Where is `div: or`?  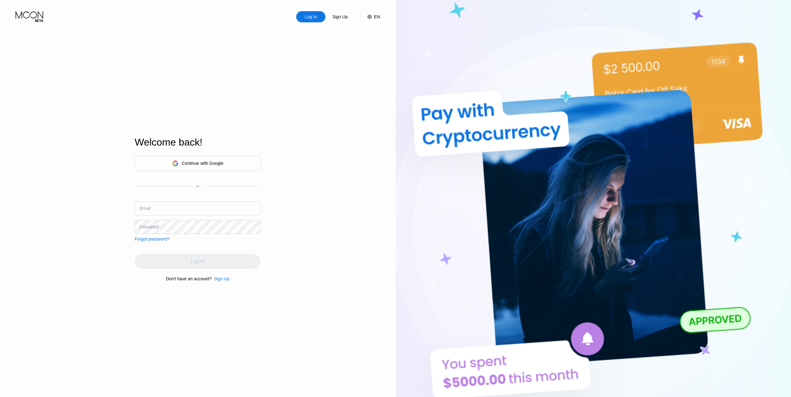
div: or is located at coordinates (198, 186).